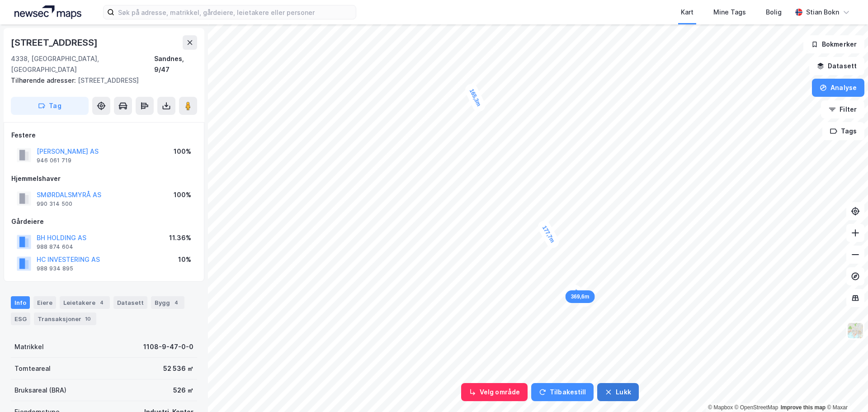 The width and height of the screenshot is (868, 412). Describe the element at coordinates (48, 12) in the screenshot. I see `img: logo.a4113a55bc3d86da70a041830d287a7e.svg` at that location.